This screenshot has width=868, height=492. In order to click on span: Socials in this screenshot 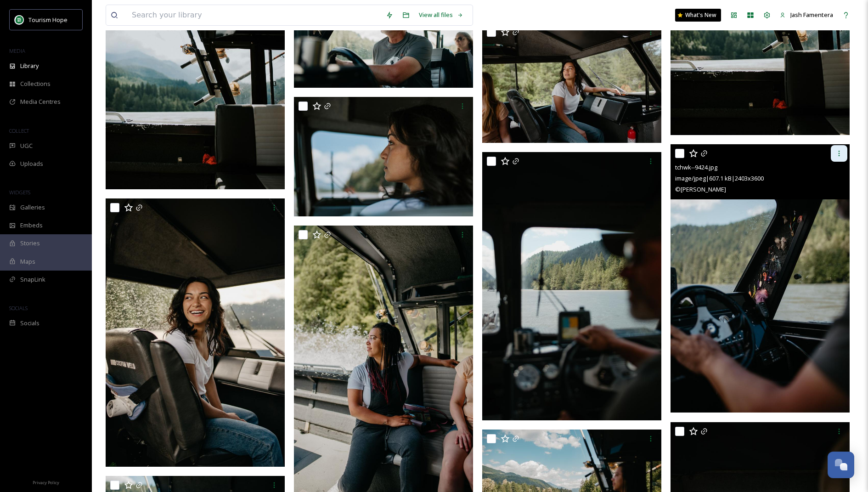, I will do `click(30, 323)`.